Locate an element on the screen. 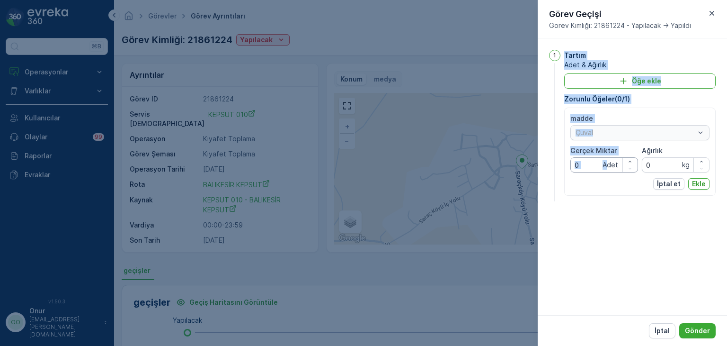 The image size is (727, 346). p: kg is located at coordinates (686, 165).